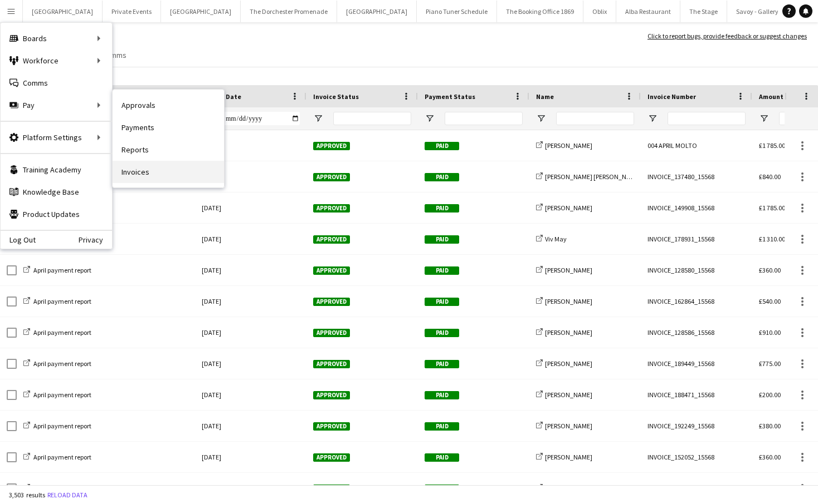 The width and height of the screenshot is (818, 504). What do you see at coordinates (696, 270) in the screenshot?
I see `div: INVOICE_128580_15568` at bounding box center [696, 270].